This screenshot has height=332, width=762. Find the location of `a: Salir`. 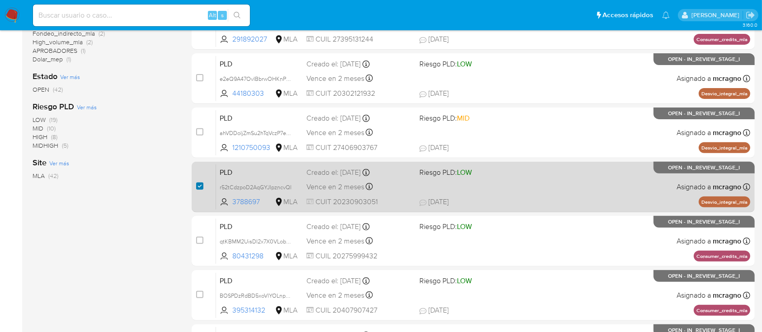

a: Salir is located at coordinates (750, 15).